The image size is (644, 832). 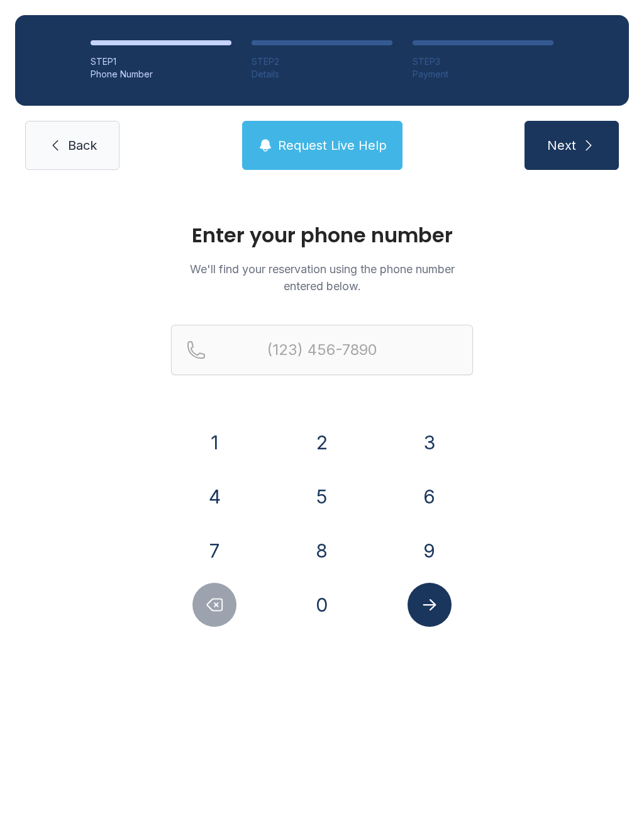 What do you see at coordinates (429, 604) in the screenshot?
I see `button: Submit lookup form` at bounding box center [429, 604].